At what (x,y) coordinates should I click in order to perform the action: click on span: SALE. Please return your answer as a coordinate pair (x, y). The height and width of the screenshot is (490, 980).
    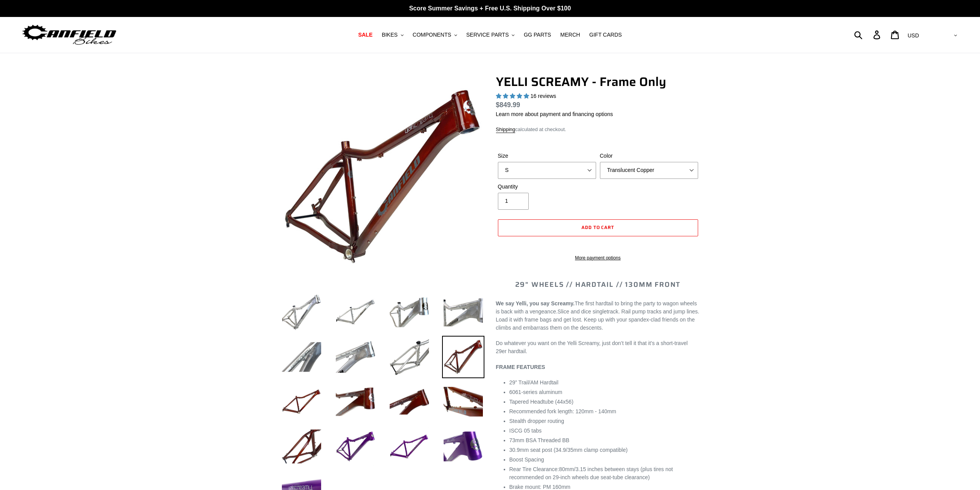
    Looking at the image, I should click on (365, 35).